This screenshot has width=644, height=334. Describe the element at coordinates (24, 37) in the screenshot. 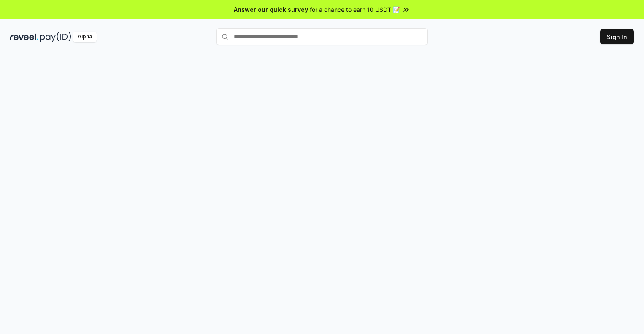

I see `img: reveel_dark` at that location.